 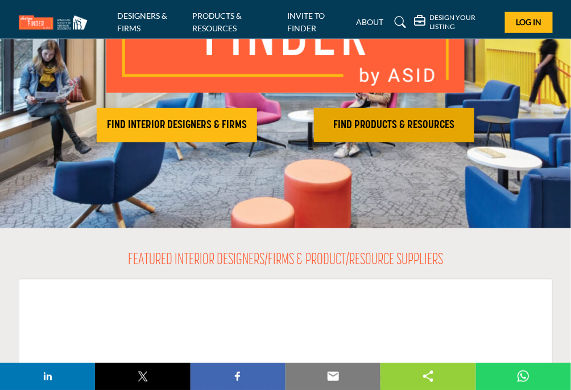 What do you see at coordinates (394, 125) in the screenshot?
I see `h2: FIND PRODUCTS & RESOURCES` at bounding box center [394, 125].